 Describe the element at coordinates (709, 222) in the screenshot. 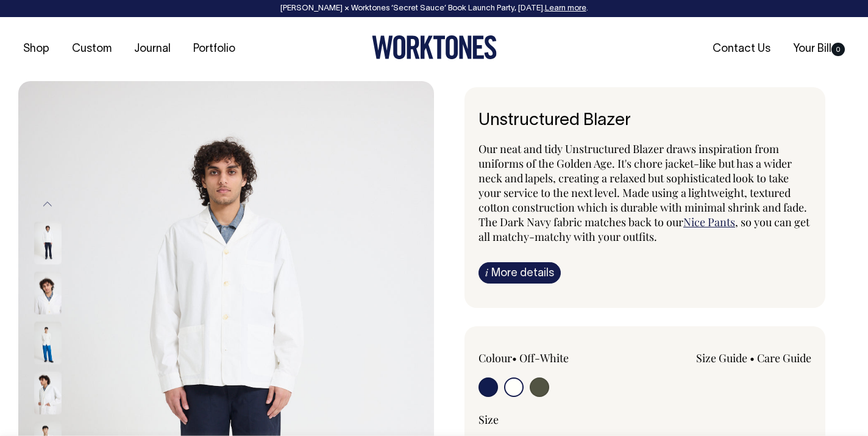

I see `a: Nice Pants` at that location.